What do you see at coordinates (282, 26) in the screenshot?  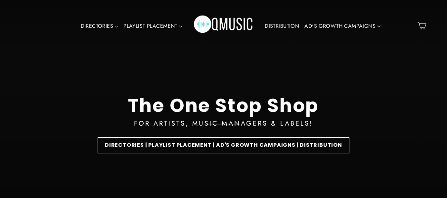 I see `a: DISTRIBUTION` at bounding box center [282, 26].